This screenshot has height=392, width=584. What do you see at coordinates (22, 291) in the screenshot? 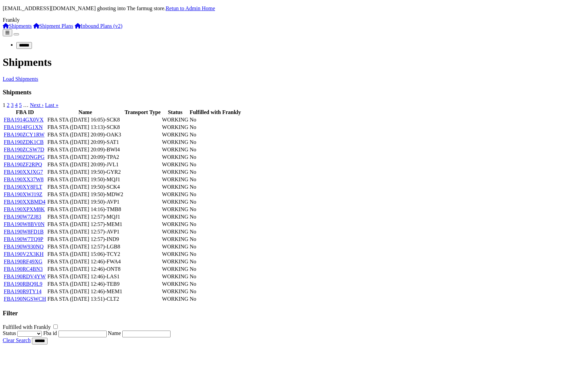
I see `a: FBA190R9TY14` at bounding box center [22, 291].